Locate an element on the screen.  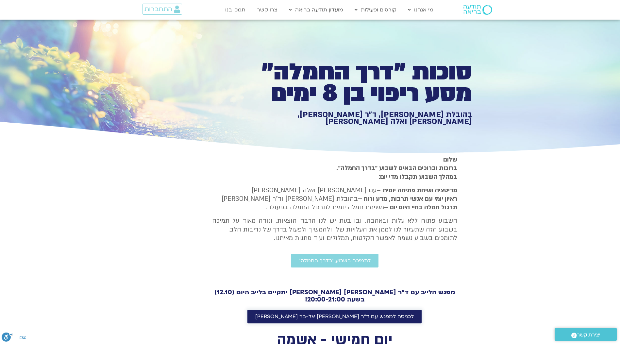
h1: סוכות ״דרך החמלה״ מסע ריפוי בן 8 ימים is located at coordinates (359, 83).